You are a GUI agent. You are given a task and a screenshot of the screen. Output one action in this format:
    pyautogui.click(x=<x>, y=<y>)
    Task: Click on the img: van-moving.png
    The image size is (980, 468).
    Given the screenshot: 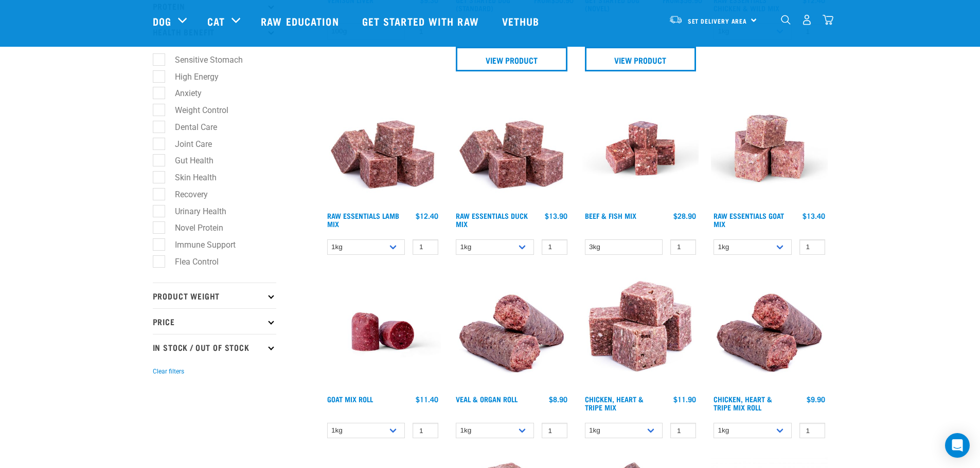 What is the action you would take?
    pyautogui.click(x=676, y=20)
    